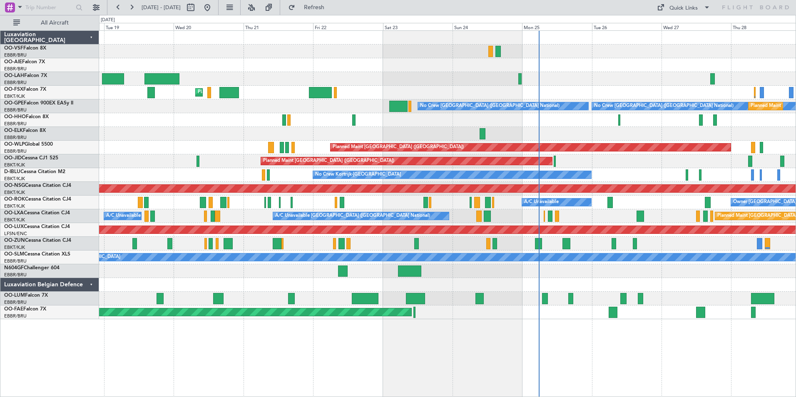  I want to click on div: Sun 24, so click(487, 27).